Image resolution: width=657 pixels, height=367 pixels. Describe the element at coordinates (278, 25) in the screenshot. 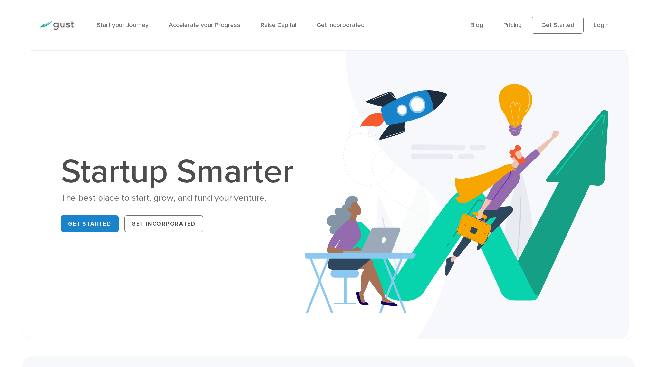

I see `a: Raise Capital` at that location.